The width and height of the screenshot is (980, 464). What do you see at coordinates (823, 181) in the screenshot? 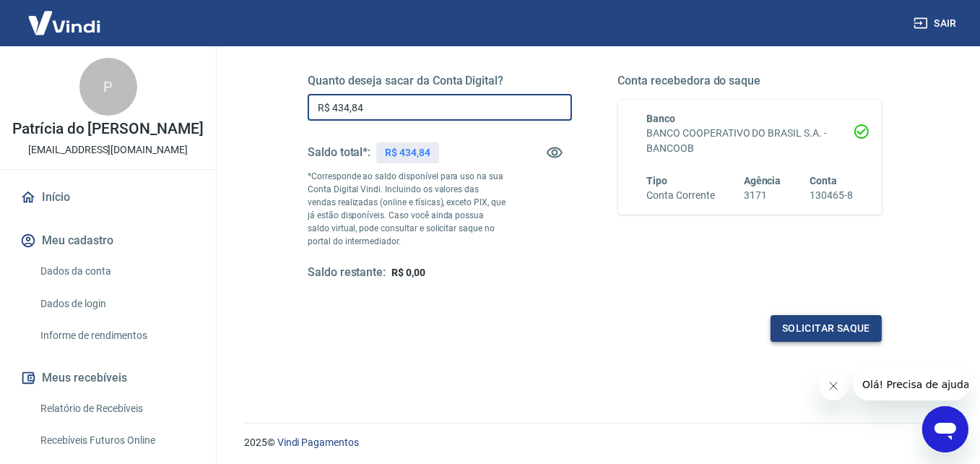
I see `span: Conta` at bounding box center [823, 181].